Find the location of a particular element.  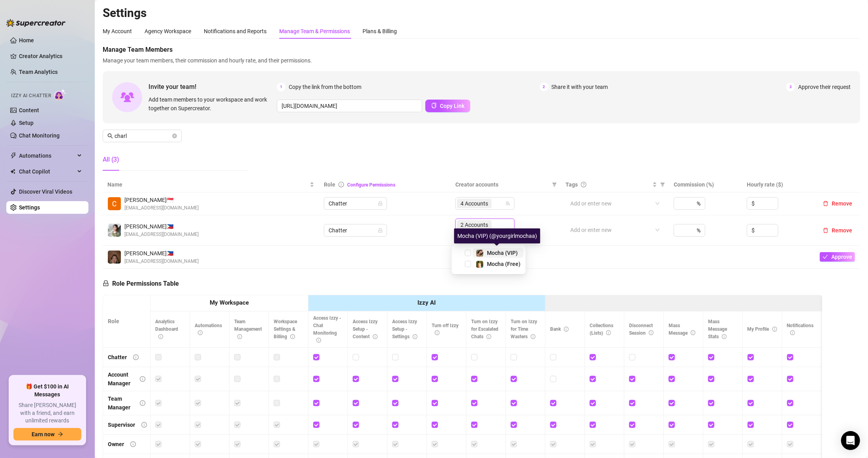

span: Earn now is located at coordinates (43, 434).